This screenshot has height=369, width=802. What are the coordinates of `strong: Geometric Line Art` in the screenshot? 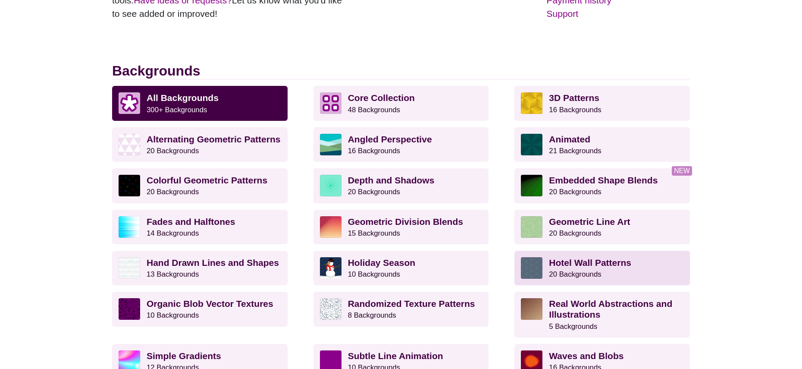 It's located at (590, 221).